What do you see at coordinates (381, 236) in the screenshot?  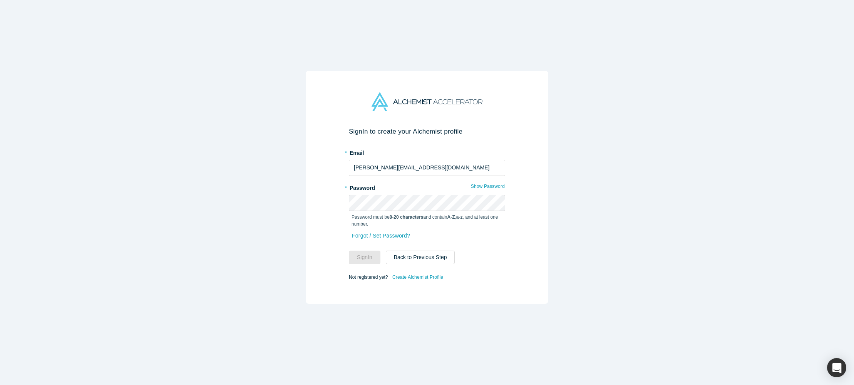 I see `a: Forgot / Set Password?` at bounding box center [381, 236].